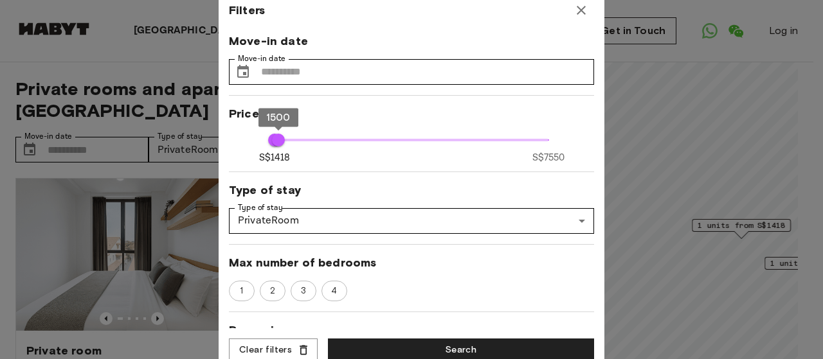  What do you see at coordinates (273, 291) in the screenshot?
I see `span: 2` at bounding box center [273, 291].